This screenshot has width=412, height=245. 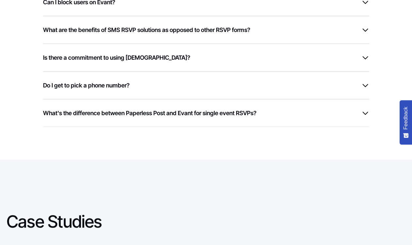 What do you see at coordinates (147, 30) in the screenshot?
I see `h6: What are the benefits of SMS RSVP solutions as opposed to other RSVP forms?` at bounding box center [147, 30].